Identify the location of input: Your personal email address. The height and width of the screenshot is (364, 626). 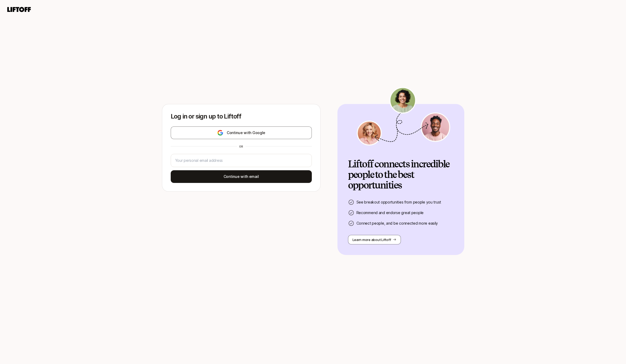
(241, 161).